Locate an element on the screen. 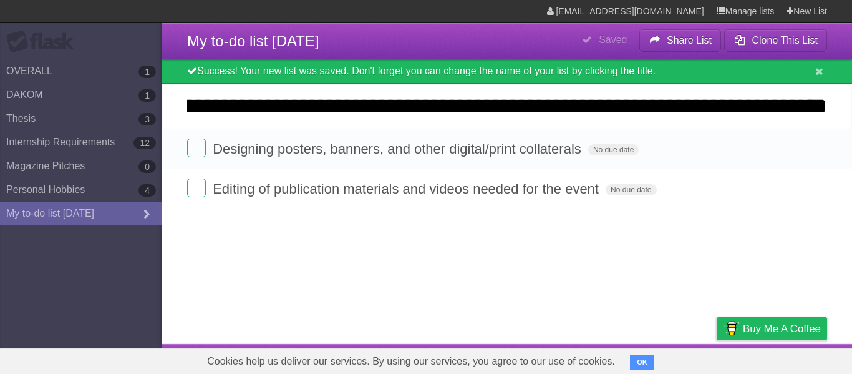 The width and height of the screenshot is (852, 374). b: Saved is located at coordinates (613, 39).